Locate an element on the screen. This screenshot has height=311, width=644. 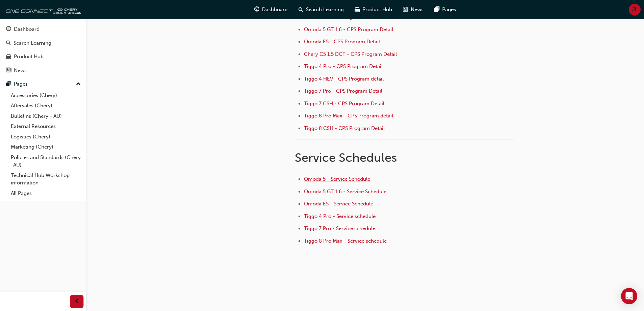
a: Tiggo 8 Pro Max - Service schedule is located at coordinates (345, 241).